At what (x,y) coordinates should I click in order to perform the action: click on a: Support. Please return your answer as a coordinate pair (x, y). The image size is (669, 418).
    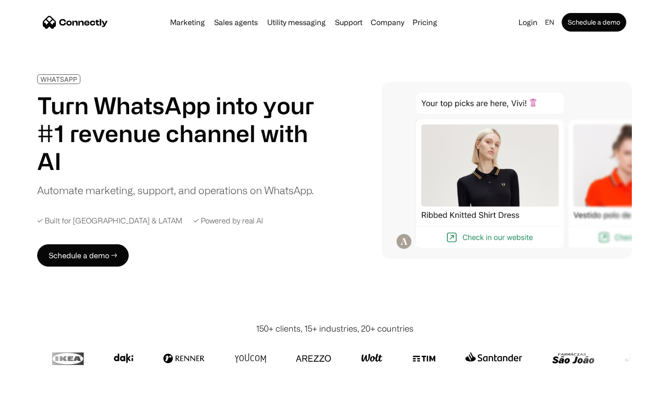
    Looking at the image, I should click on (348, 22).